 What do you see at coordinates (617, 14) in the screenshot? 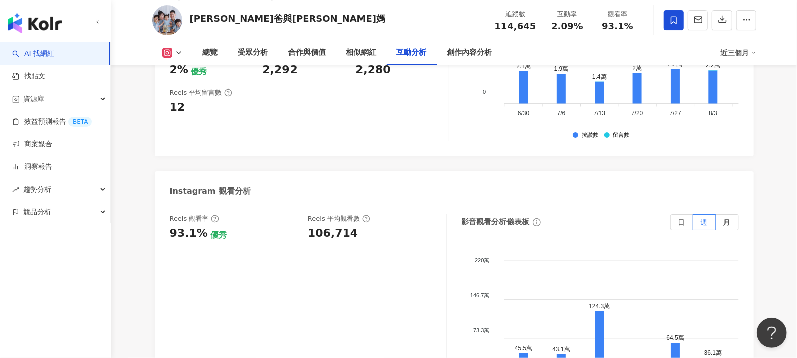
I see `div: 觀看率` at bounding box center [617, 14].